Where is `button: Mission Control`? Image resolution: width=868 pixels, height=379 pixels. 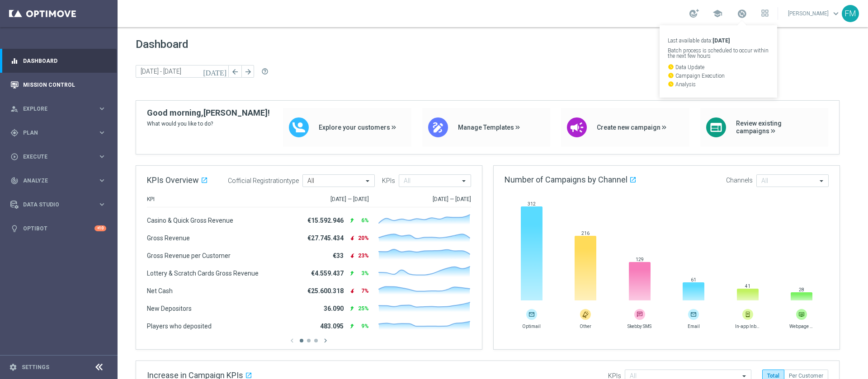
button: Mission Control is located at coordinates (58, 85).